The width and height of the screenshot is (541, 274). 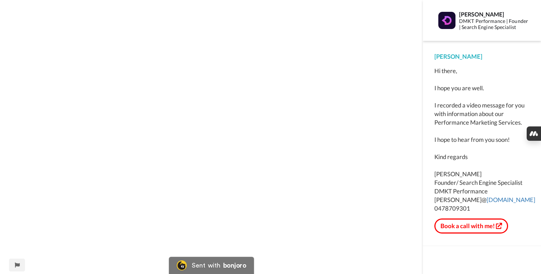 What do you see at coordinates (212, 265) in the screenshot?
I see `a: Bonjoro LogoSent withbonjoro` at bounding box center [212, 265].